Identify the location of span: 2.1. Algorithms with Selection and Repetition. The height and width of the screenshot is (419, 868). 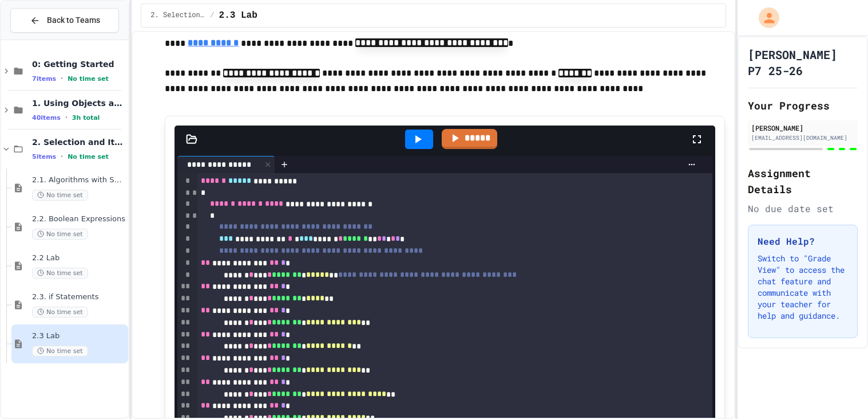
(79, 180).